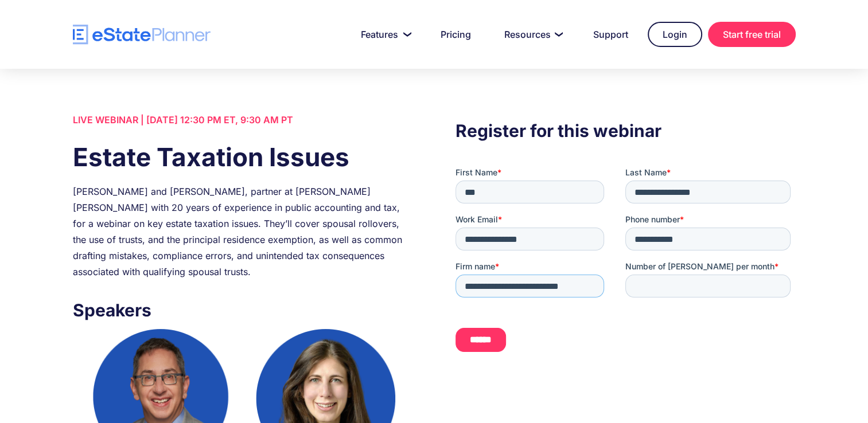  I want to click on h3: Register for this webinar, so click(625, 131).